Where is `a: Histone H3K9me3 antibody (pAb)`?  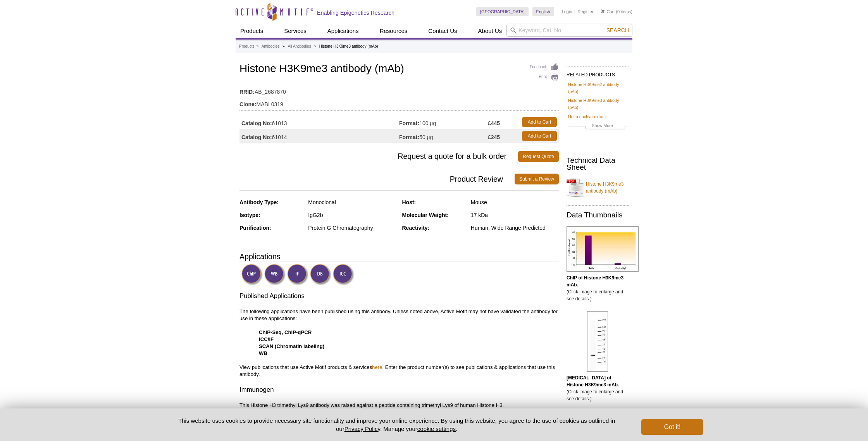
a: Histone H3K9me3 antibody (pAb) is located at coordinates (597, 104).